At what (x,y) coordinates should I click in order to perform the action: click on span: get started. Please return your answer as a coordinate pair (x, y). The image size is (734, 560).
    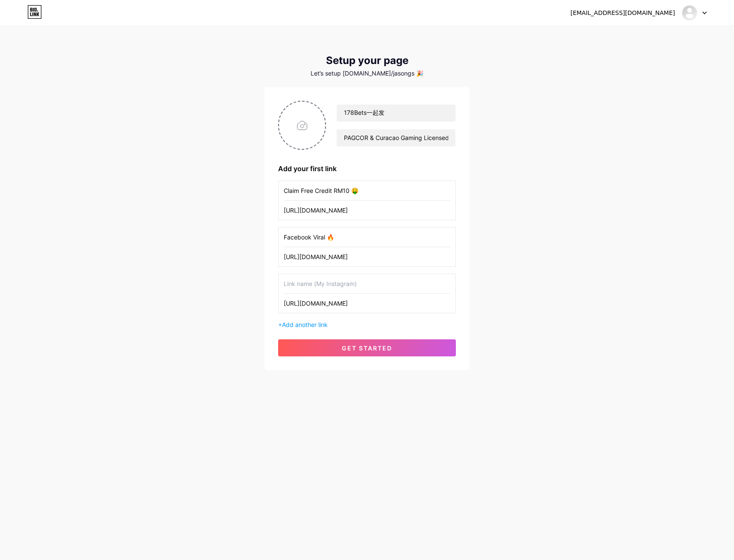
    Looking at the image, I should click on (367, 348).